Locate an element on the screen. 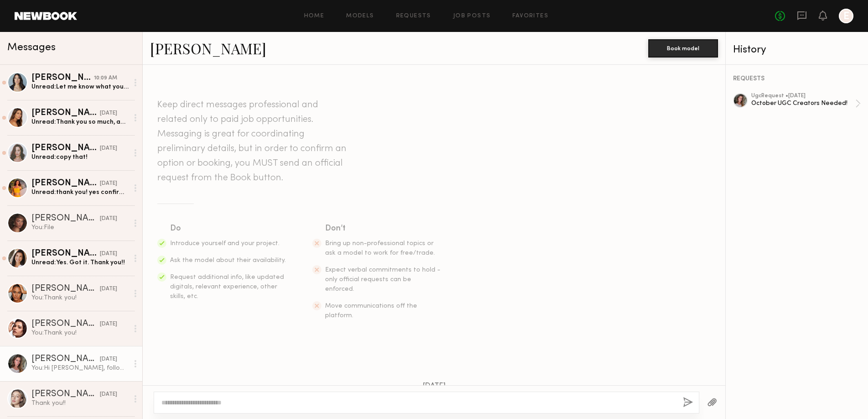 This screenshot has height=419, width=868. span: Bring up non-professional topics or ask a model to work for free/trade. is located at coordinates (380, 248).